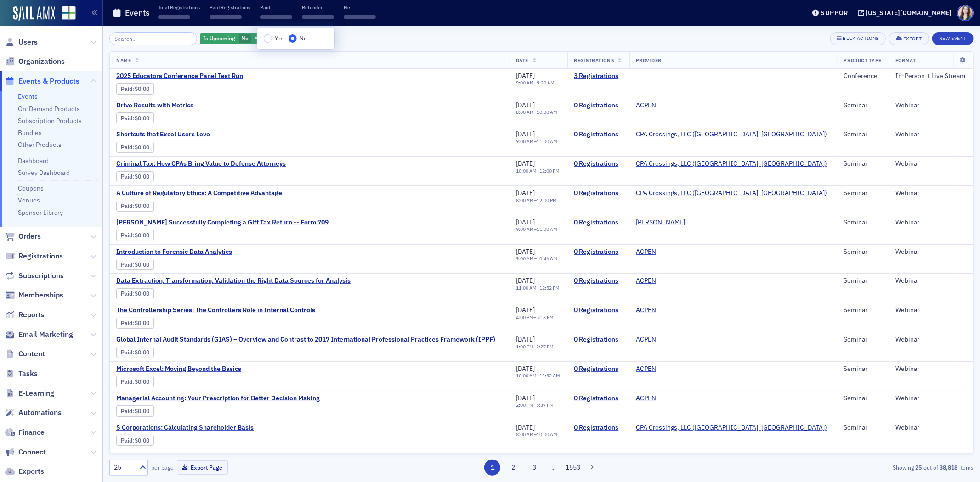 Image resolution: width=980 pixels, height=482 pixels. I want to click on span: Criminal Tax: How CPAs Bring Value to Defense Attorneys, so click(201, 164).